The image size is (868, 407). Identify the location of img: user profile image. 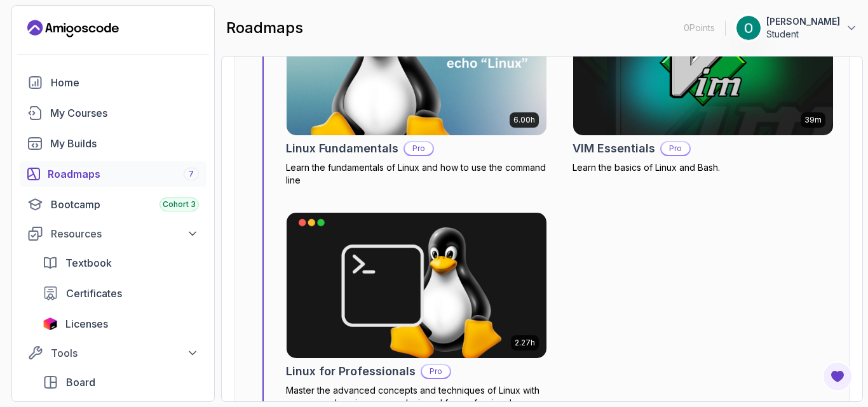
(748, 28).